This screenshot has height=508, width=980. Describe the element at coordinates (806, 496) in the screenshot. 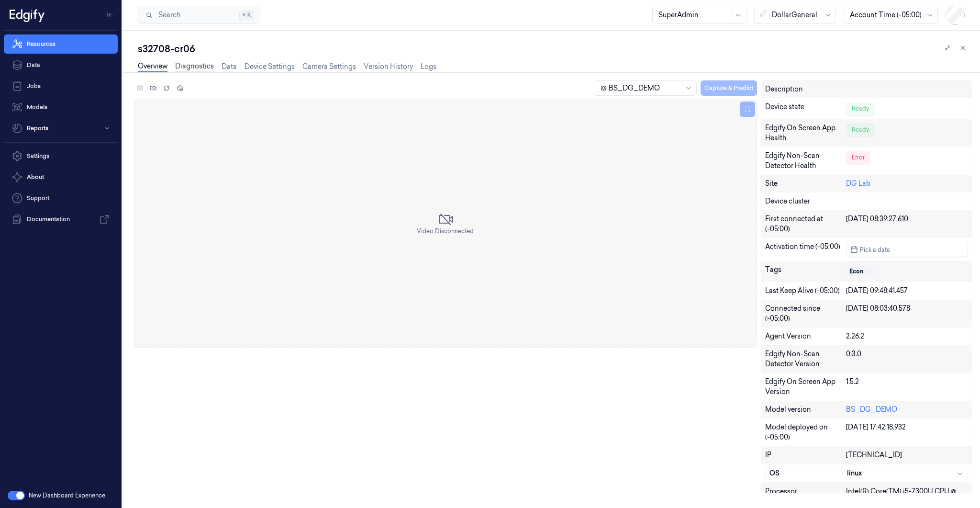

I see `div: Processor` at that location.